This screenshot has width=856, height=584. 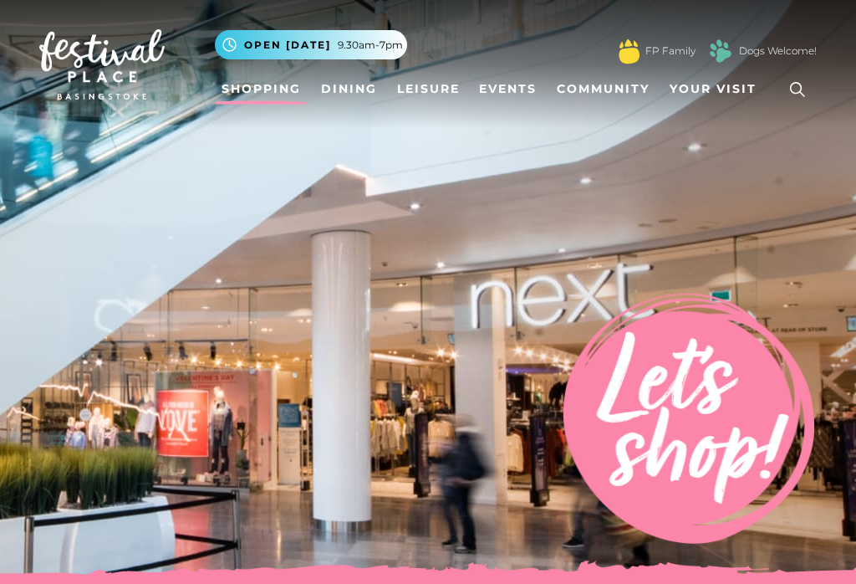 I want to click on span: Your Visit, so click(x=713, y=89).